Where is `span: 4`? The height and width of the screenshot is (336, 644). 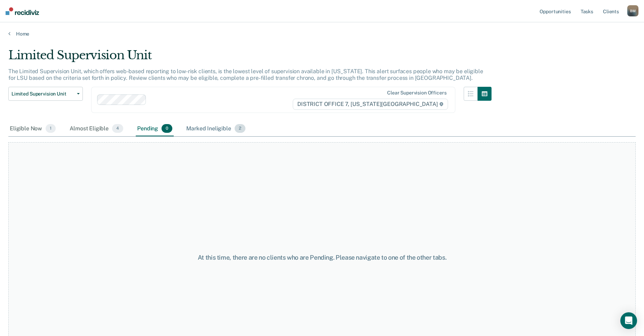
span: 4 is located at coordinates (118, 129).